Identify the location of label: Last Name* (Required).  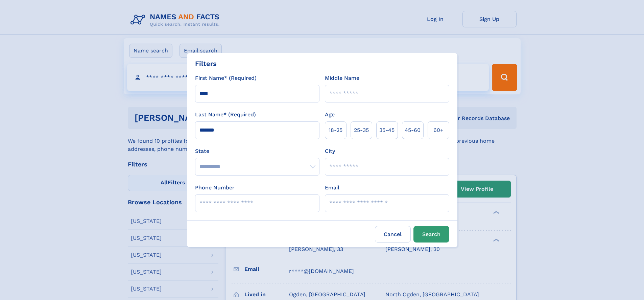
(225, 115).